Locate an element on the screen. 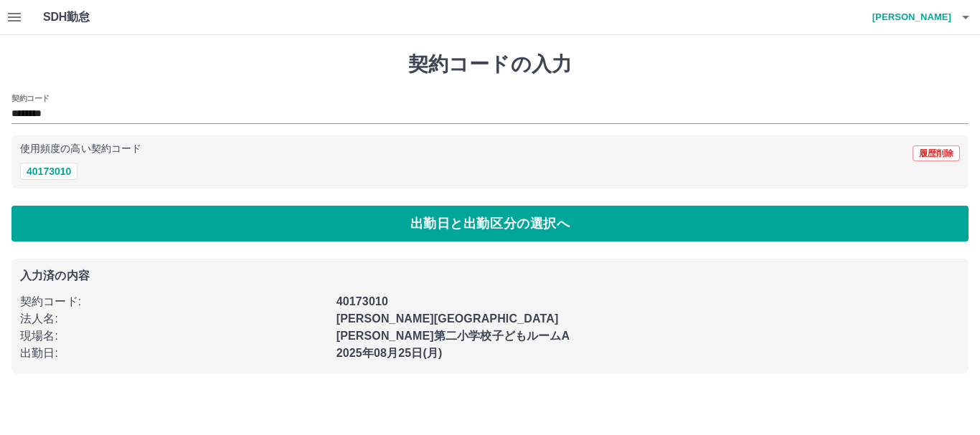 Image resolution: width=980 pixels, height=435 pixels. p: 入力済の内容 is located at coordinates (490, 276).